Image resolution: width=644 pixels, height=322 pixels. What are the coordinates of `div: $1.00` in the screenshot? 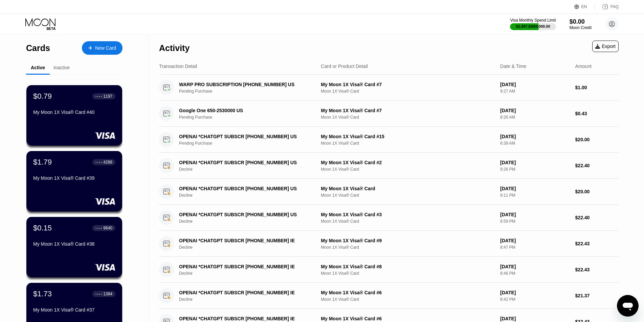 It's located at (597, 87).